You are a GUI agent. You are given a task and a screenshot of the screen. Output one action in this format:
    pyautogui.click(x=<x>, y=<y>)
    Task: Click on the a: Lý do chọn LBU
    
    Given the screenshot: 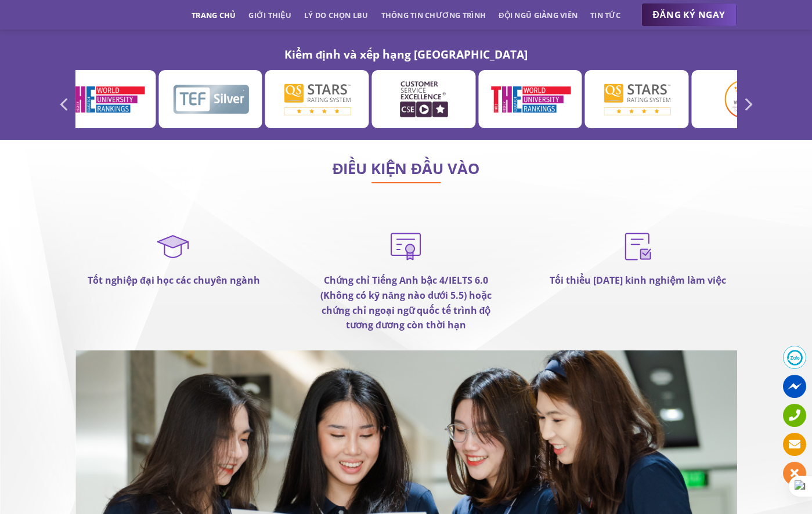 What is the action you would take?
    pyautogui.click(x=336, y=15)
    